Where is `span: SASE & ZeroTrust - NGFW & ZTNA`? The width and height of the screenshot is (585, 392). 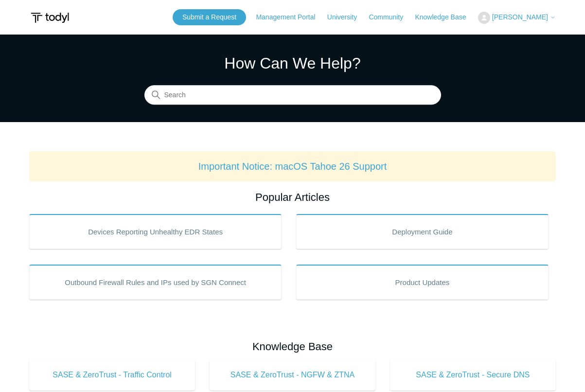 span: SASE & ZeroTrust - NGFW & ZTNA is located at coordinates (292, 375).